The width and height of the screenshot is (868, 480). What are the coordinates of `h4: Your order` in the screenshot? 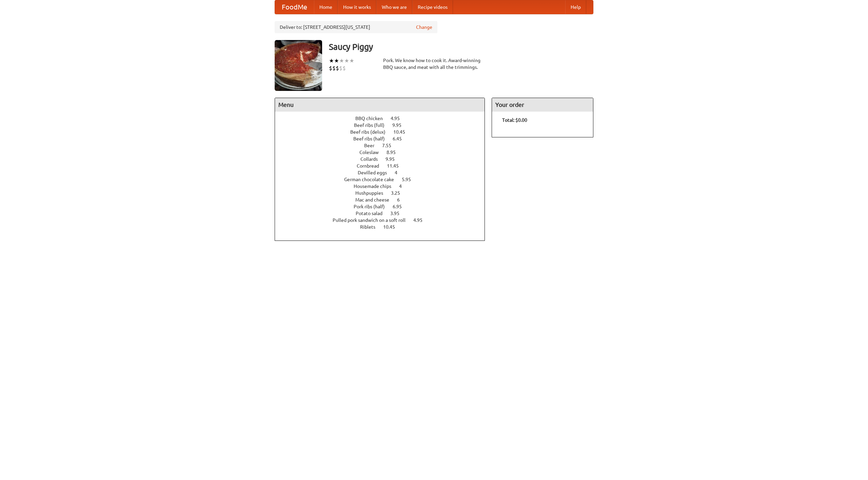 It's located at (542, 105).